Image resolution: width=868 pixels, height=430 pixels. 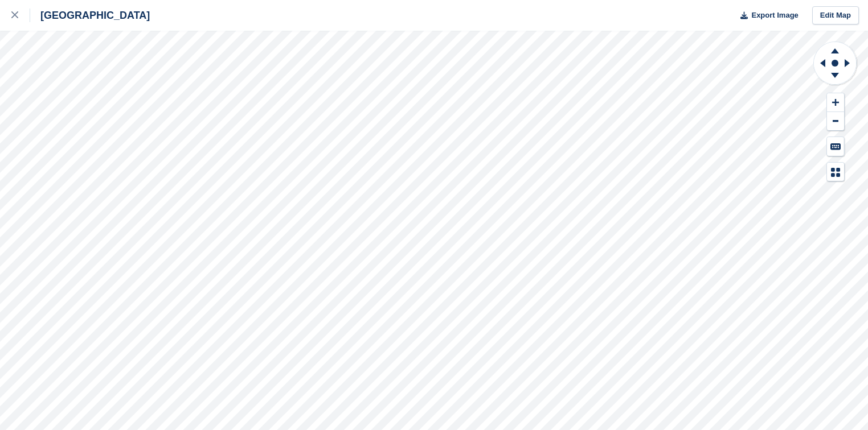 I want to click on button: Keyboard Shortcuts, so click(x=836, y=146).